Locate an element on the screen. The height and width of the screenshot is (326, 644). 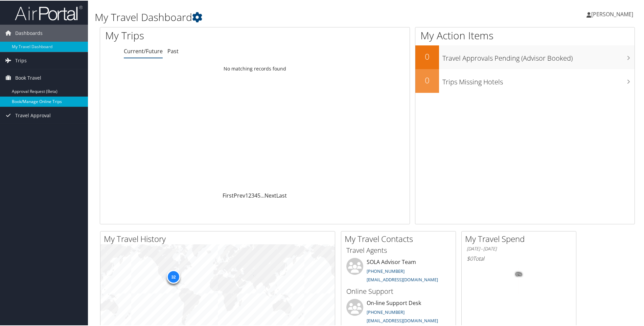
span: $0 is located at coordinates (470, 258).